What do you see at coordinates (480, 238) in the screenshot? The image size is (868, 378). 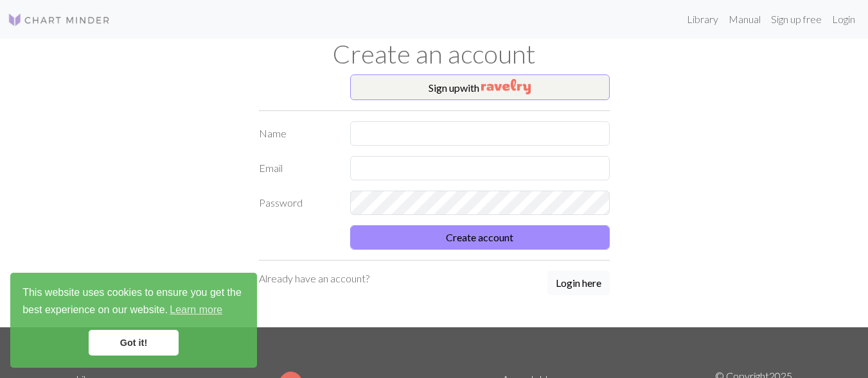 I see `button: Create account` at bounding box center [480, 238].